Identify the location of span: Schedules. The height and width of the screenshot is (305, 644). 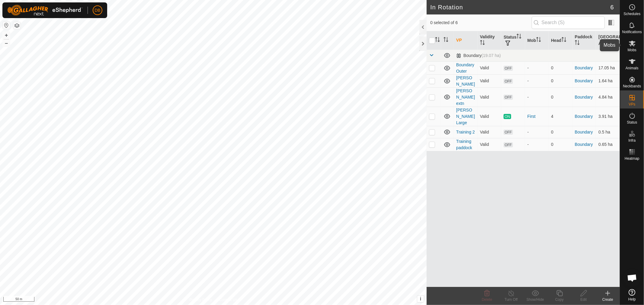
(632, 14).